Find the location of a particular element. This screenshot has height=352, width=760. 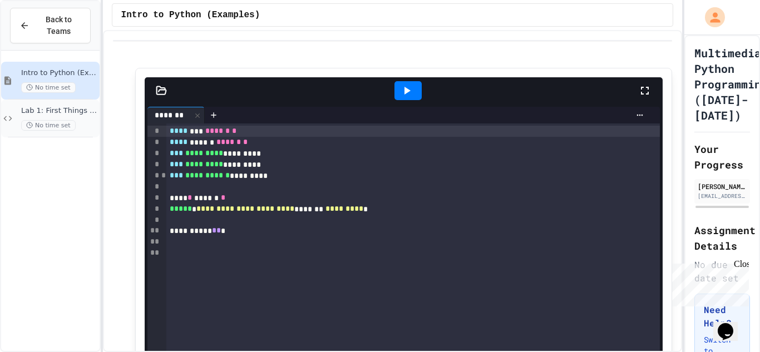

h2: Assignment Details is located at coordinates (722, 238).